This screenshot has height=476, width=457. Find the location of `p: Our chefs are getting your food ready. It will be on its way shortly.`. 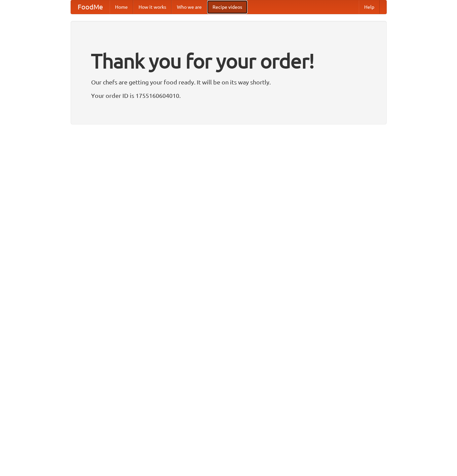

p: Our chefs are getting your food ready. It will be on its way shortly. is located at coordinates (228, 82).